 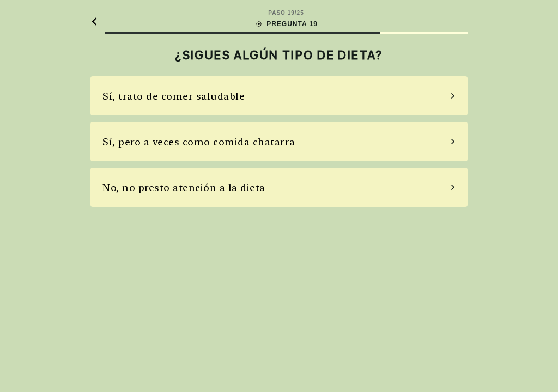 What do you see at coordinates (183, 187) in the screenshot?
I see `div: No, no presto atención a la dieta` at bounding box center [183, 187].